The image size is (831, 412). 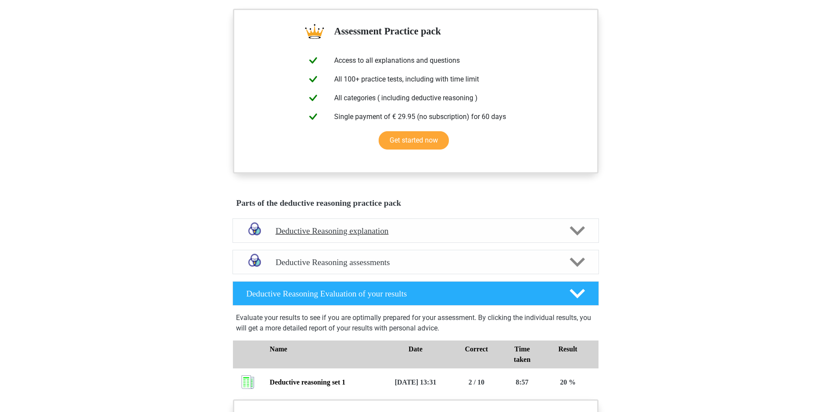 What do you see at coordinates (324, 355) in the screenshot?
I see `div: Name` at bounding box center [324, 355].